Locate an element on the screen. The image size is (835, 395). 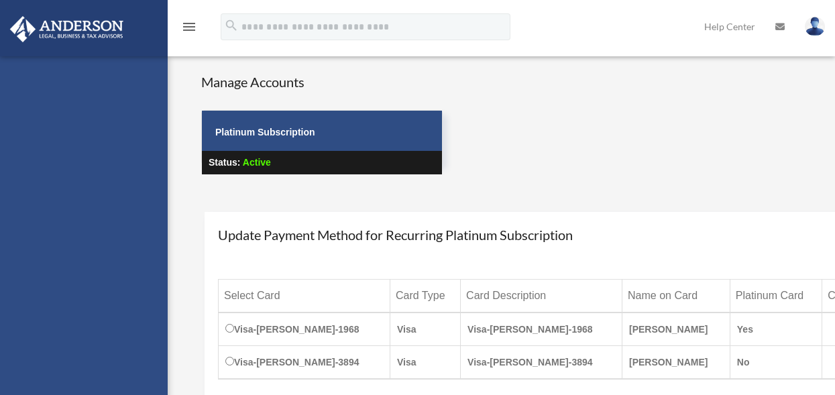
th: Card Type is located at coordinates (425, 296).